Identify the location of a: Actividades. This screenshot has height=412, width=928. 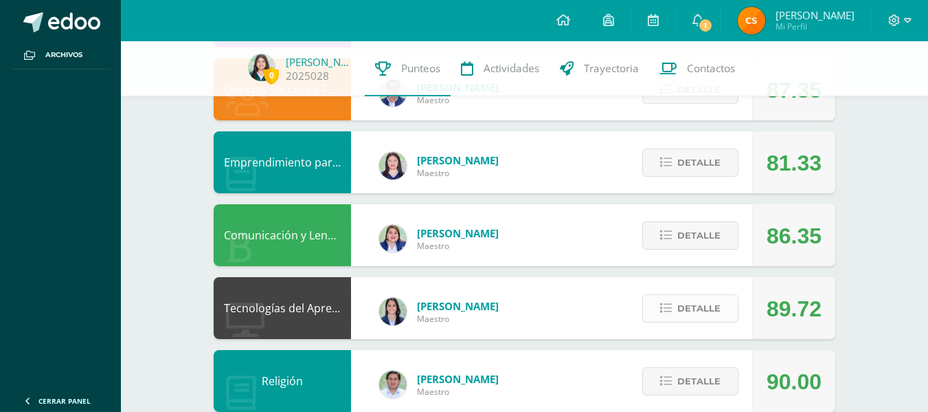
(500, 69).